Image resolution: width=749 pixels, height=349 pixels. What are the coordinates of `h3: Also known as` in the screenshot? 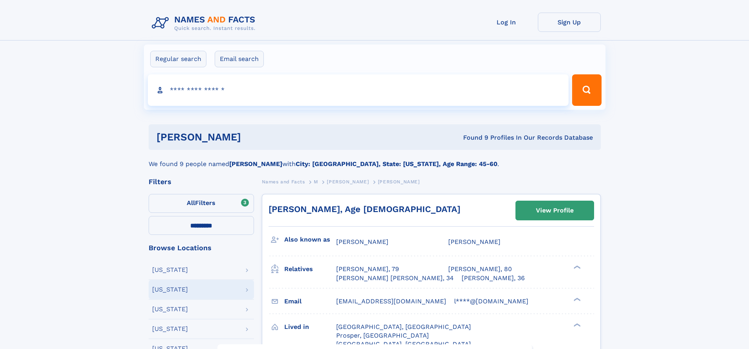 It's located at (310, 239).